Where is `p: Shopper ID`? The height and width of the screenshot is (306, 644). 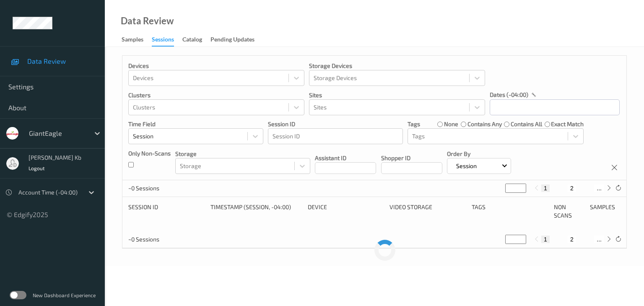
p: Shopper ID is located at coordinates (412, 158).